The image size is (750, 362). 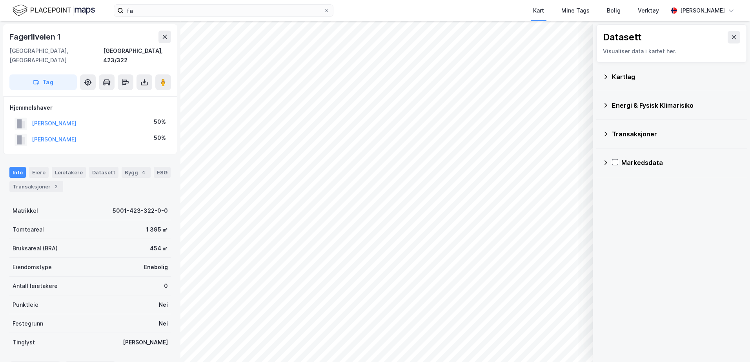 What do you see at coordinates (730, 344) in the screenshot?
I see `div: Kontrollprogram for chat` at bounding box center [730, 344].